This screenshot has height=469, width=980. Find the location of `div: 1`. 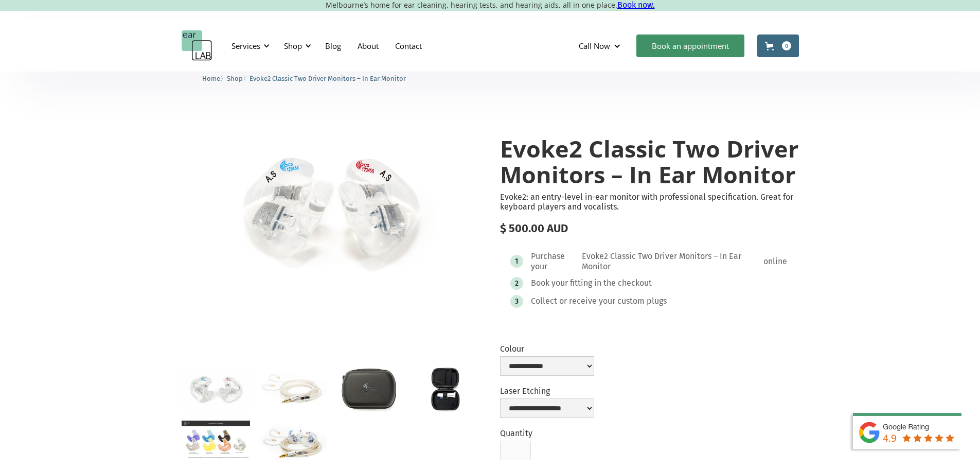

div: 1 is located at coordinates (517, 261).